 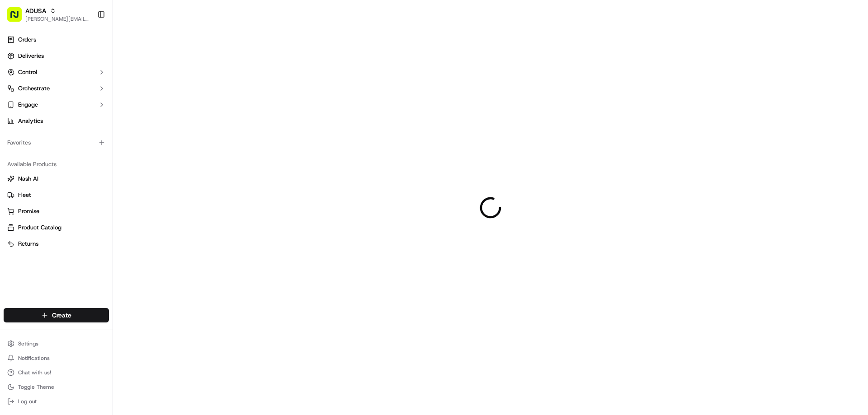 I want to click on span: Log out, so click(x=27, y=402).